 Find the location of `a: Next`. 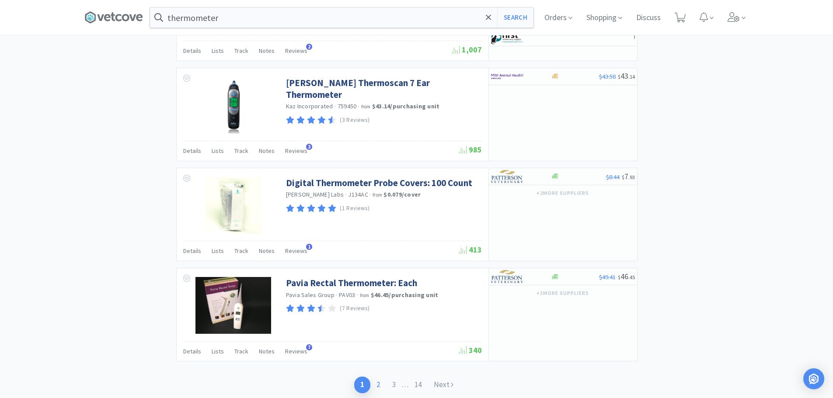

a: Next is located at coordinates (443, 385).